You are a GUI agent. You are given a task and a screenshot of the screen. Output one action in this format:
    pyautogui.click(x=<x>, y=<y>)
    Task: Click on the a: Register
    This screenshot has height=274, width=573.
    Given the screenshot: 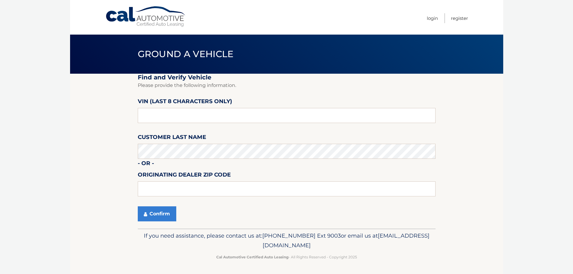 What is the action you would take?
    pyautogui.click(x=460, y=18)
    